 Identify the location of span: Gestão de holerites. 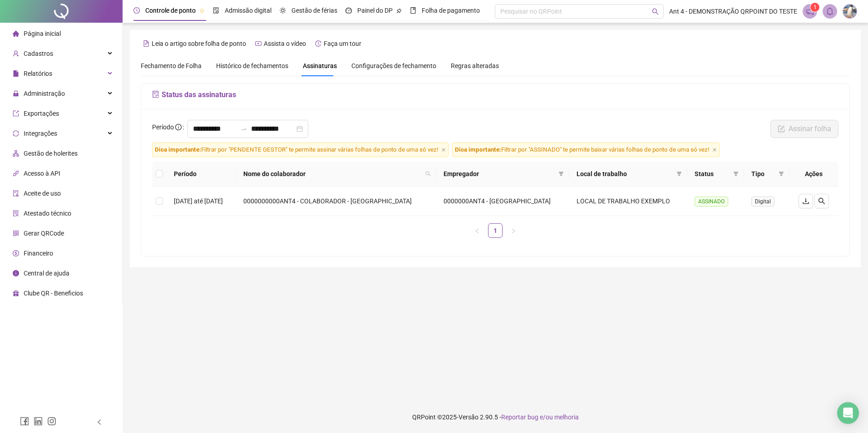
(50, 153).